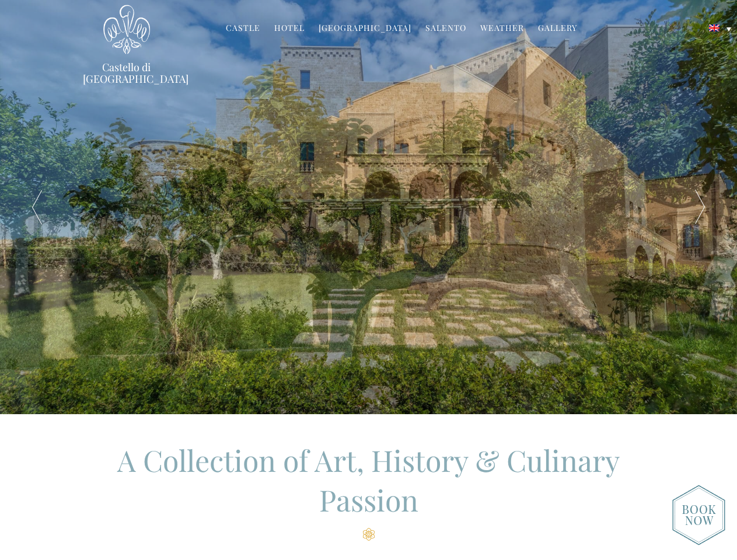 The width and height of the screenshot is (737, 560). What do you see at coordinates (290, 29) in the screenshot?
I see `a: Hotel` at bounding box center [290, 29].